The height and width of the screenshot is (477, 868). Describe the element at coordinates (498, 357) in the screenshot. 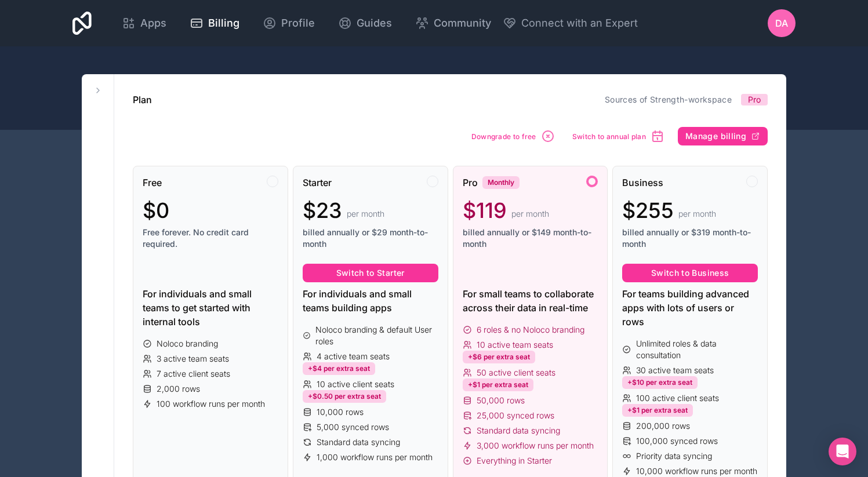

I see `div: +$6 per extra seat` at that location.